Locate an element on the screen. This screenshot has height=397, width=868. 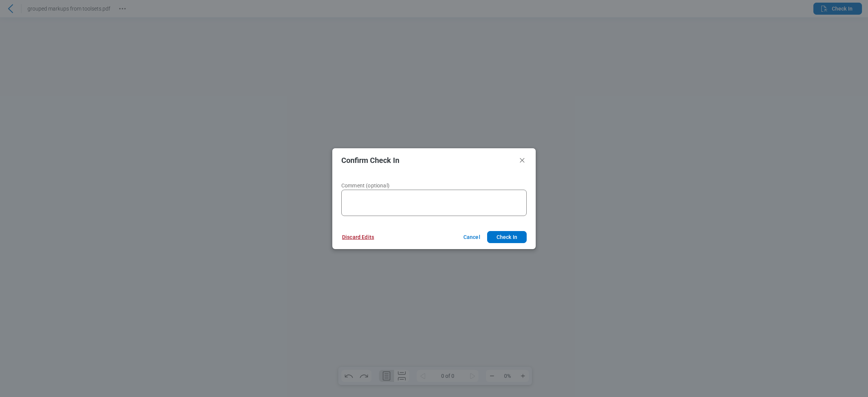
button: Close is located at coordinates (522, 160).